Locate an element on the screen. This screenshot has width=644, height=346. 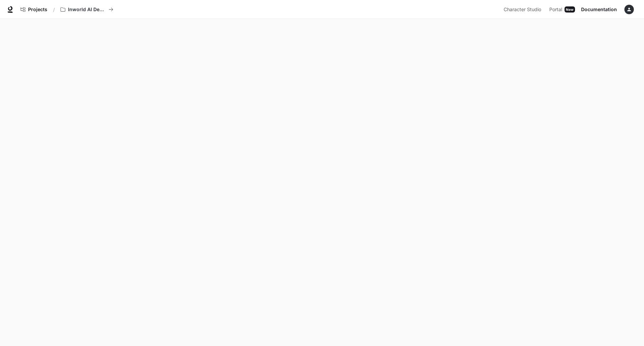
span: Projects is located at coordinates (37, 10).